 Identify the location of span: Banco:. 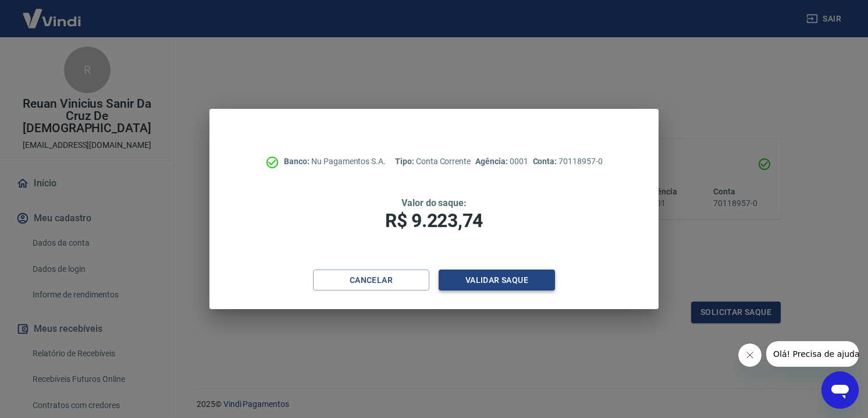
(297, 162).